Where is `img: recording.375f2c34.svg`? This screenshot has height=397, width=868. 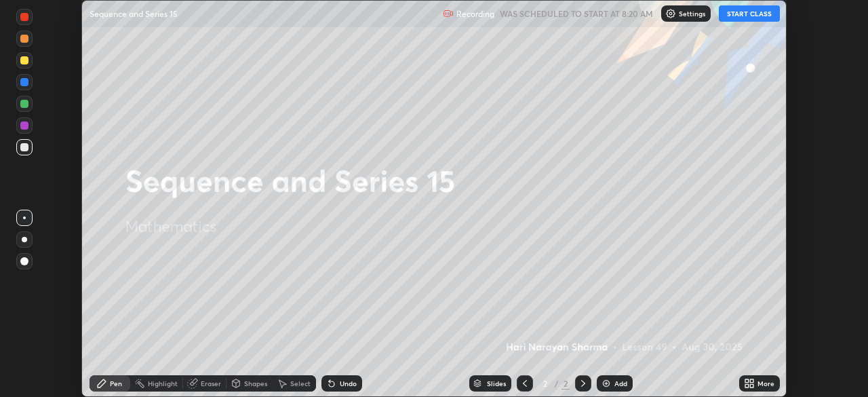
img: recording.375f2c34.svg is located at coordinates (448, 14).